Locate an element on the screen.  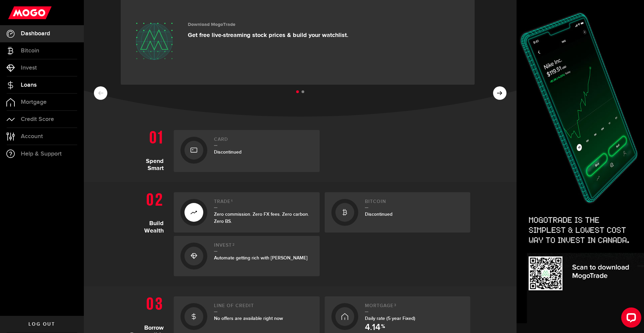
span: Bitcoin is located at coordinates (30, 51).